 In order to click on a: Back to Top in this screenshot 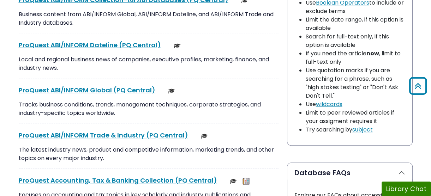, I will do `click(418, 86)`.